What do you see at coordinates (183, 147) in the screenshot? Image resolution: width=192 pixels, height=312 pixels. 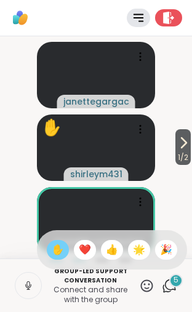 I see `button: 1/2` at bounding box center [183, 147].